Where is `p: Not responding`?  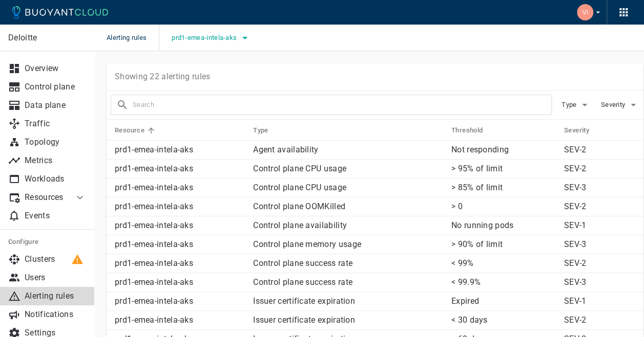 p: Not responding is located at coordinates (503, 150).